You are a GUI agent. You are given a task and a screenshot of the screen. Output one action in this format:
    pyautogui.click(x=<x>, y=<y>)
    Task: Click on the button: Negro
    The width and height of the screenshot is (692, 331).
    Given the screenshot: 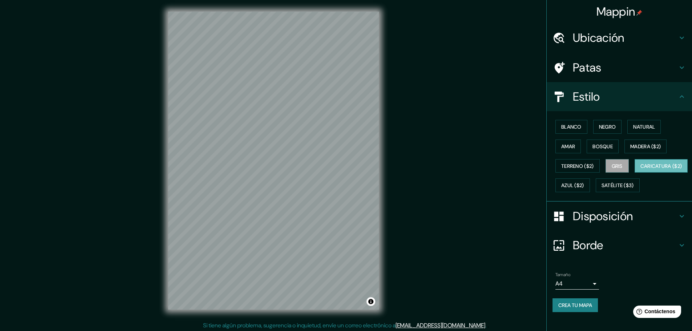 What is the action you would take?
    pyautogui.click(x=607, y=127)
    